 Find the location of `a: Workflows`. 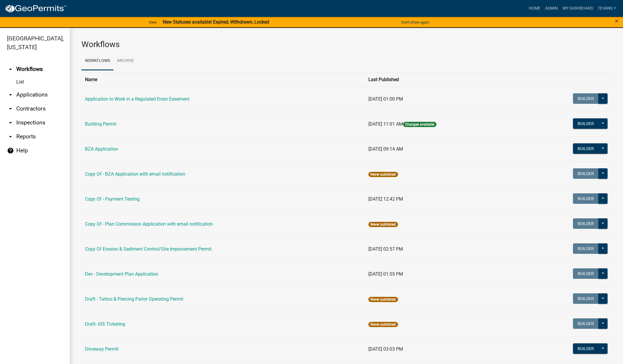

a: Workflows is located at coordinates (97, 61).